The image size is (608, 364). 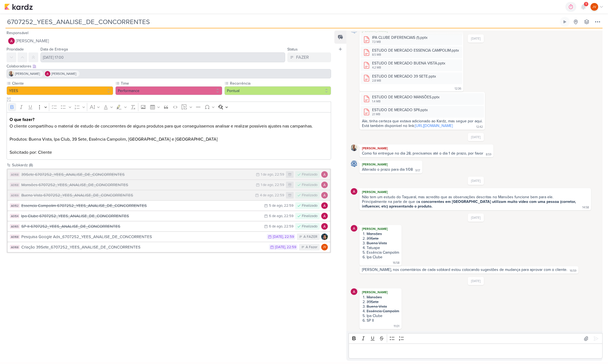 What do you see at coordinates (141, 227) in the screenshot?
I see `div: SP II 6707252_YEES_ANALISE_DE_CONCORRENTES` at bounding box center [141, 227].